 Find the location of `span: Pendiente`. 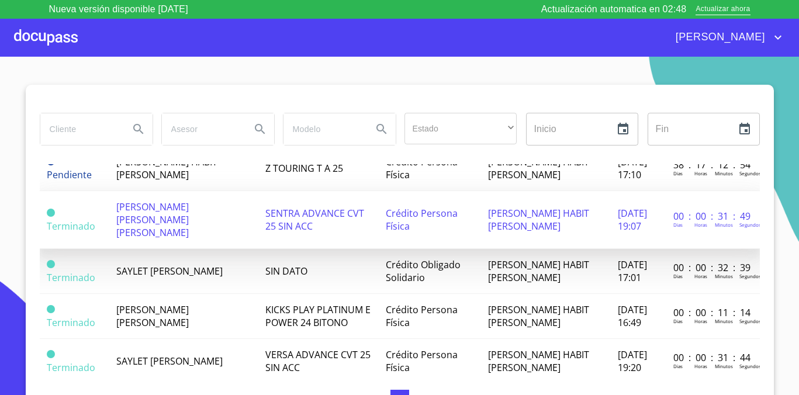

span: Pendiente is located at coordinates (69, 175).